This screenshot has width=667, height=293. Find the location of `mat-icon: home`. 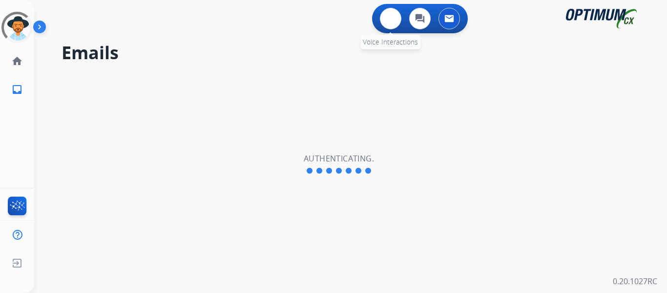

mat-icon: home is located at coordinates (17, 61).